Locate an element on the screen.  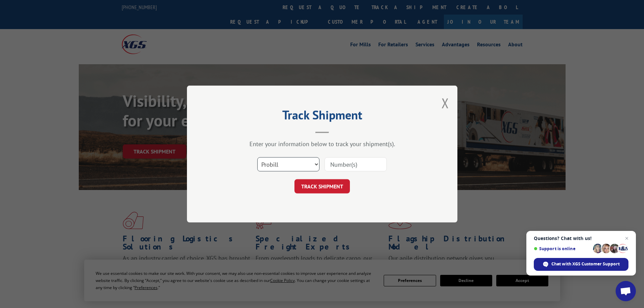
h2: Track Shipment is located at coordinates (322, 117).